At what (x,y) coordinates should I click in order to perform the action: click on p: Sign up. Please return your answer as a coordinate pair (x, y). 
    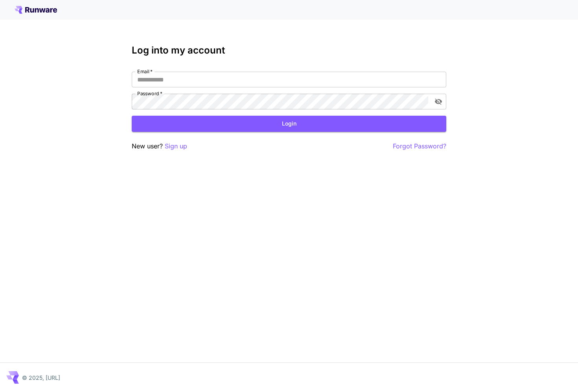
    Looking at the image, I should click on (176, 146).